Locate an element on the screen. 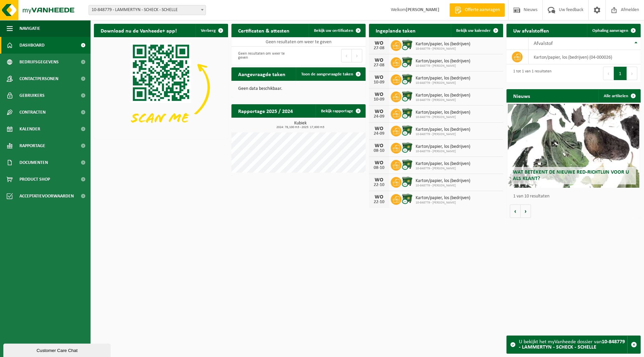 Image resolution: width=644 pixels, height=357 pixels. p: 1 van 10 resultaten is located at coordinates (575, 196).